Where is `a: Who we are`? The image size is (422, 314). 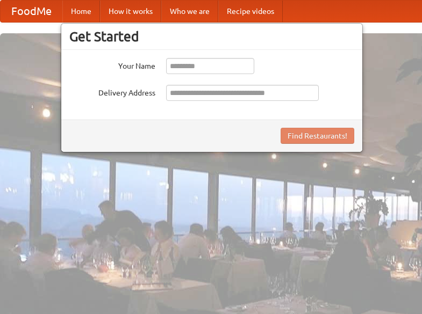 a: Who we are is located at coordinates (190, 11).